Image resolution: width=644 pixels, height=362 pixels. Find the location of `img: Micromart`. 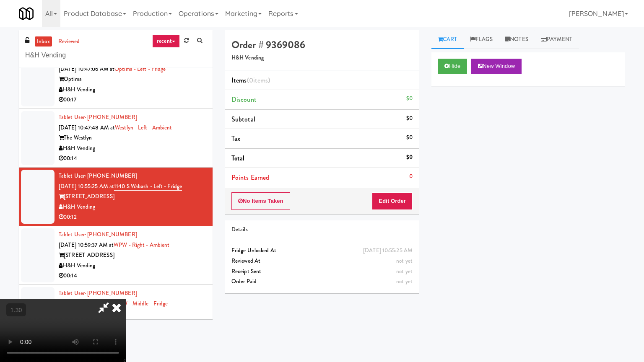

img: Micromart is located at coordinates (26, 13).